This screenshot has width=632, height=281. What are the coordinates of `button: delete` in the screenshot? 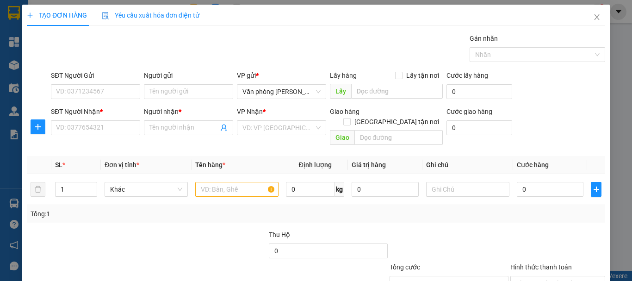 It's located at (38, 189).